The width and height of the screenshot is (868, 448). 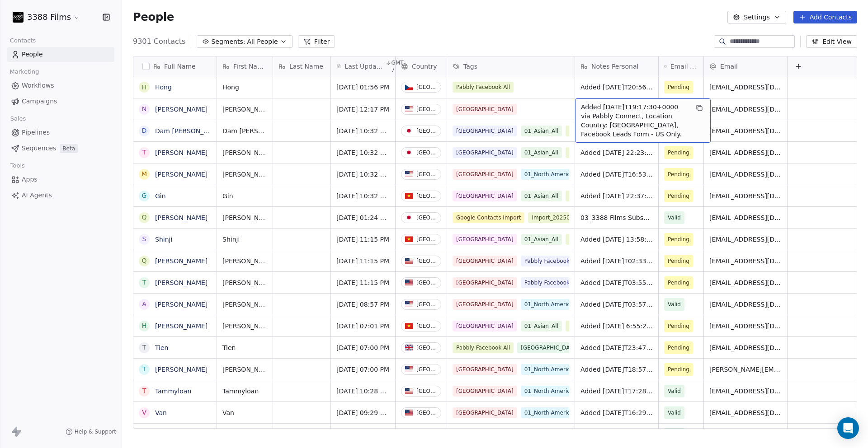 What do you see at coordinates (23, 41) in the screenshot?
I see `span: Contacts` at bounding box center [23, 41].